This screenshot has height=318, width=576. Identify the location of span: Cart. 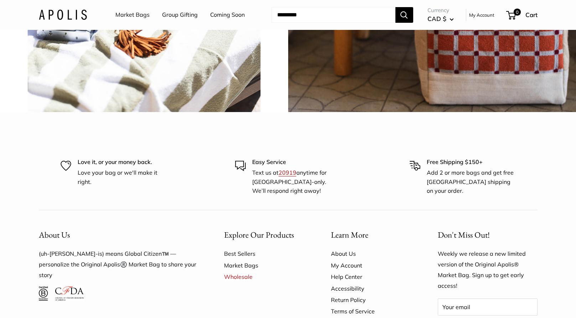
(531, 15).